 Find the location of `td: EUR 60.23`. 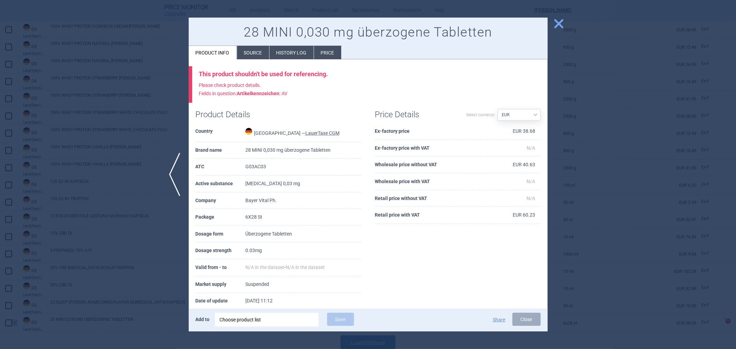

td: EUR 60.23 is located at coordinates (514, 215).